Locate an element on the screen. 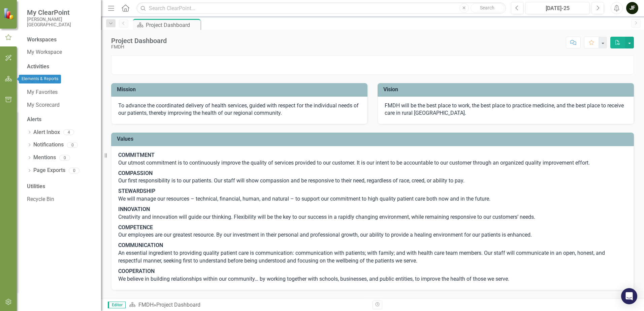 The width and height of the screenshot is (644, 311). div: FMDH is located at coordinates (139, 47).